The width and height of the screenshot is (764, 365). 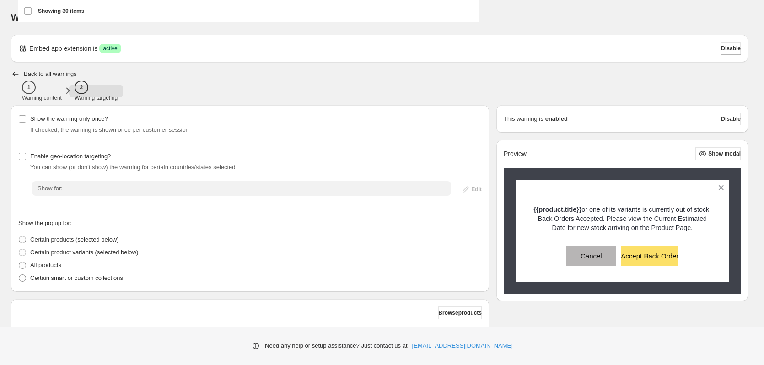 I want to click on button: Show modal, so click(x=717, y=154).